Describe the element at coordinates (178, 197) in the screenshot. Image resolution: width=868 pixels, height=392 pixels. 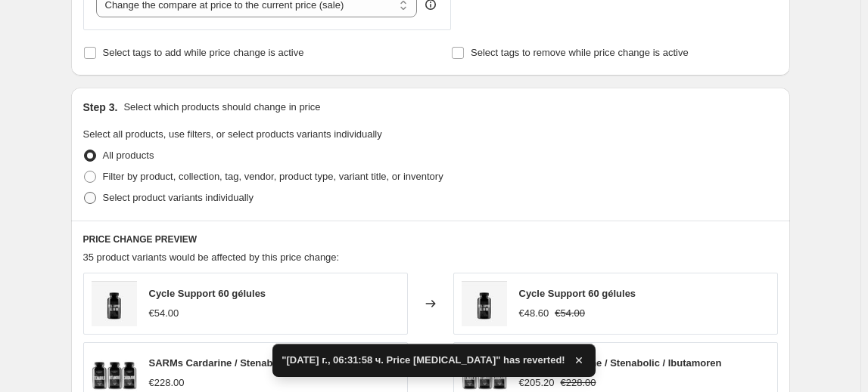
I see `span: Select product variants individually` at that location.